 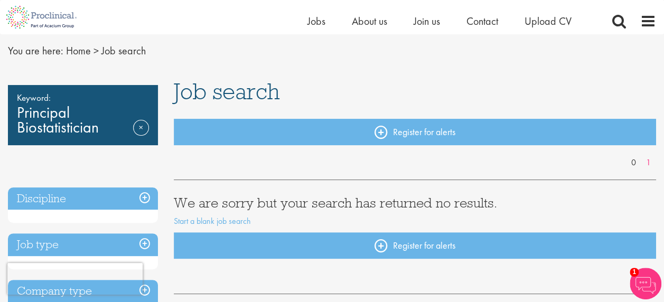 What do you see at coordinates (83, 244) in the screenshot?
I see `div: Job type` at bounding box center [83, 244].